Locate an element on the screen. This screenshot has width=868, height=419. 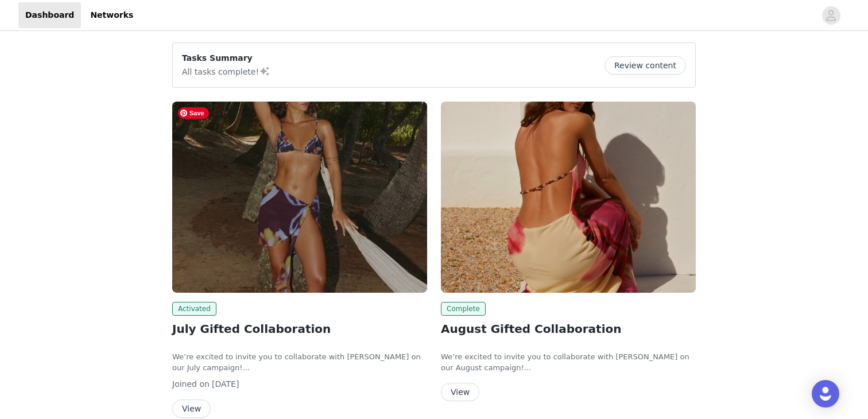
a: Dashboard is located at coordinates (49, 15).